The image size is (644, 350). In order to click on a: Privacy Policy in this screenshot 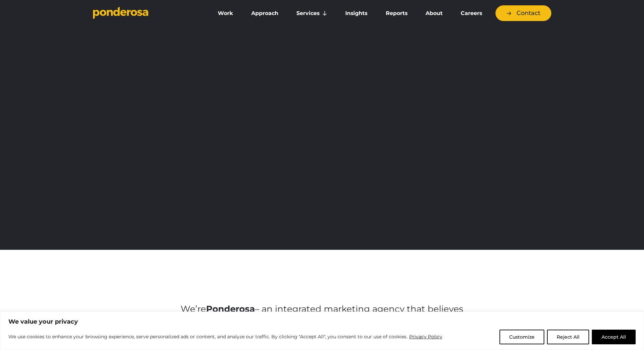, I will do `click(426, 337)`.